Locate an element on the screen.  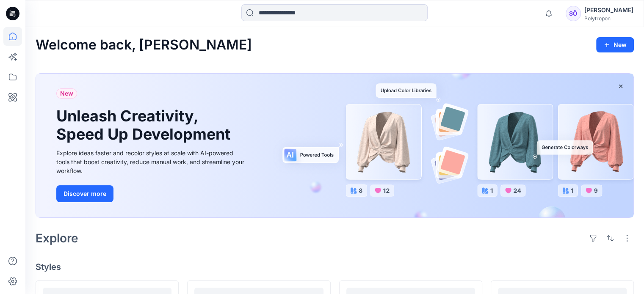
a: Discover more is located at coordinates (152, 194).